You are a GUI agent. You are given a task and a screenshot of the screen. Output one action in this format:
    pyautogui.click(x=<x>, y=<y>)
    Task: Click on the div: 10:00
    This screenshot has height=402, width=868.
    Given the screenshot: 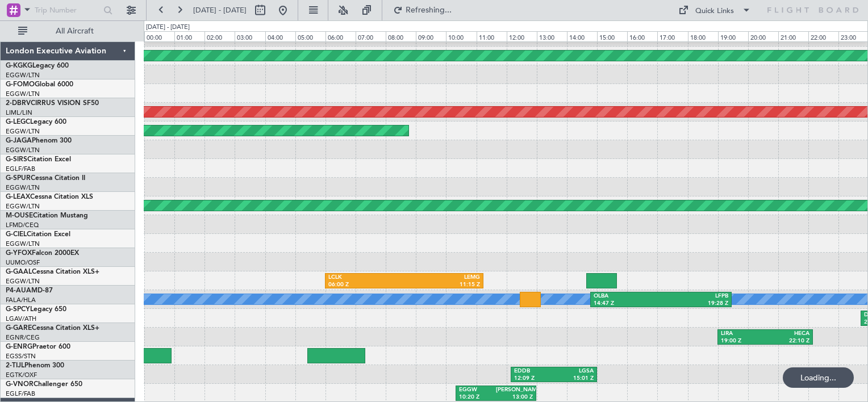 What is the action you would take?
    pyautogui.click(x=461, y=36)
    